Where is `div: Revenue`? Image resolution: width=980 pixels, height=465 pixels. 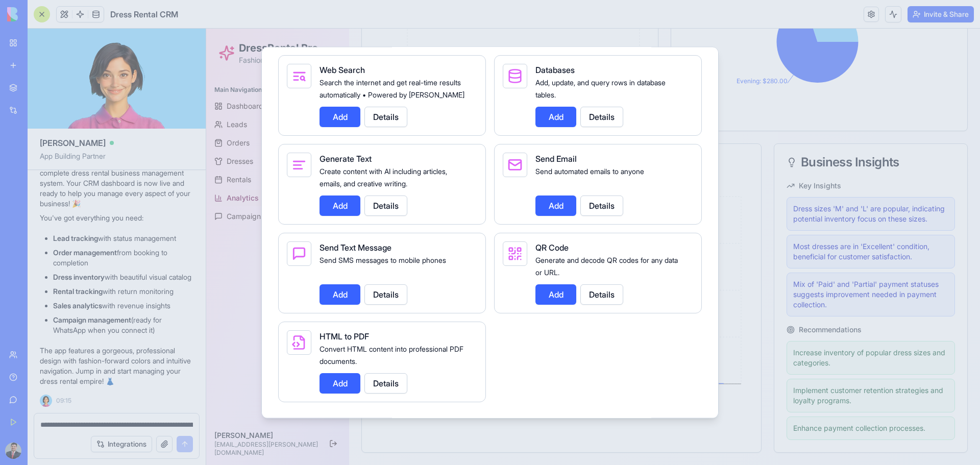 div: Revenue is located at coordinates (284, 83).